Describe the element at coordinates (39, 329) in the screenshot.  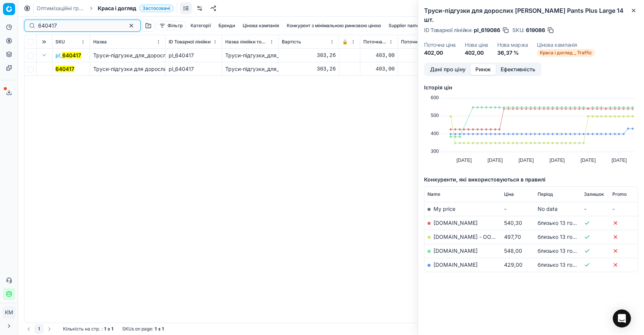
I see `button: 1` at that location.